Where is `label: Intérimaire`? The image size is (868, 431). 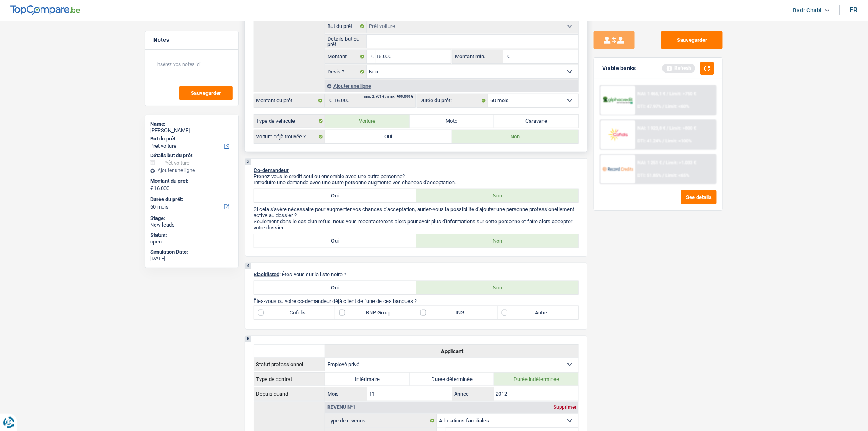 label: Intérimaire is located at coordinates (367, 379).